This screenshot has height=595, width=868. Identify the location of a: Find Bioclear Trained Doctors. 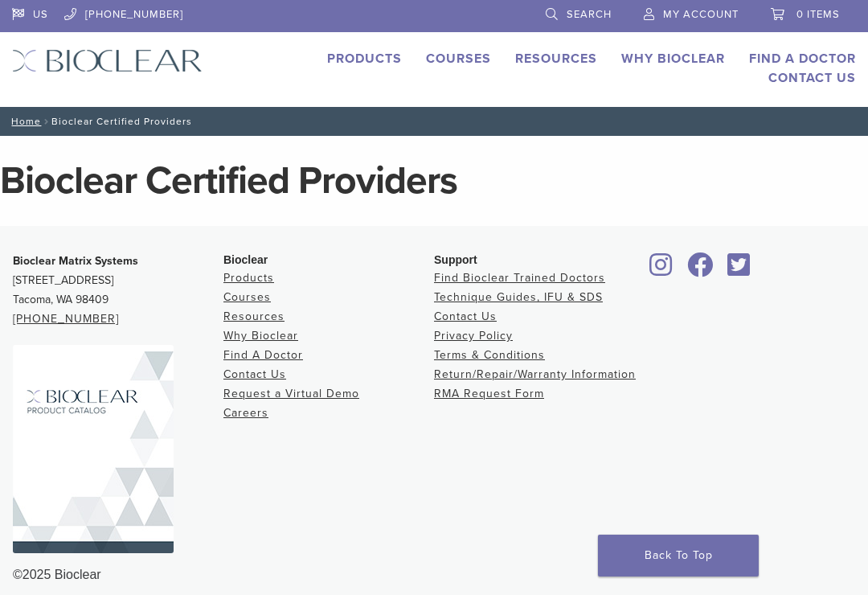
(519, 277).